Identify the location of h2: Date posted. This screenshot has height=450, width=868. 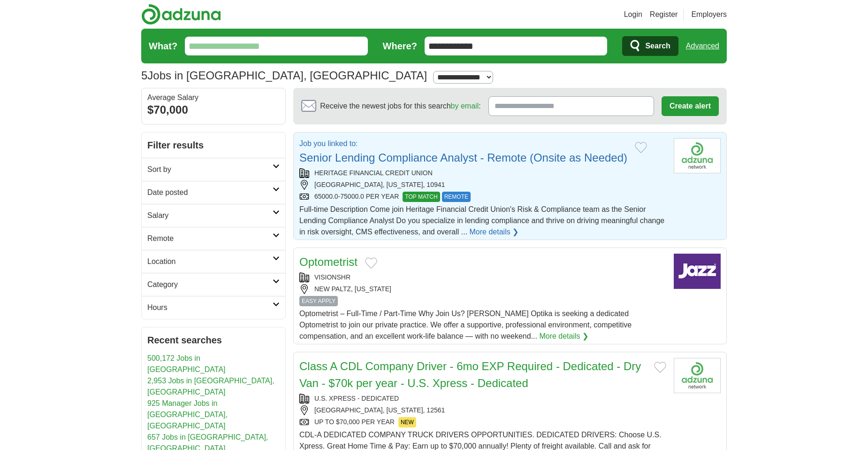
(209, 193).